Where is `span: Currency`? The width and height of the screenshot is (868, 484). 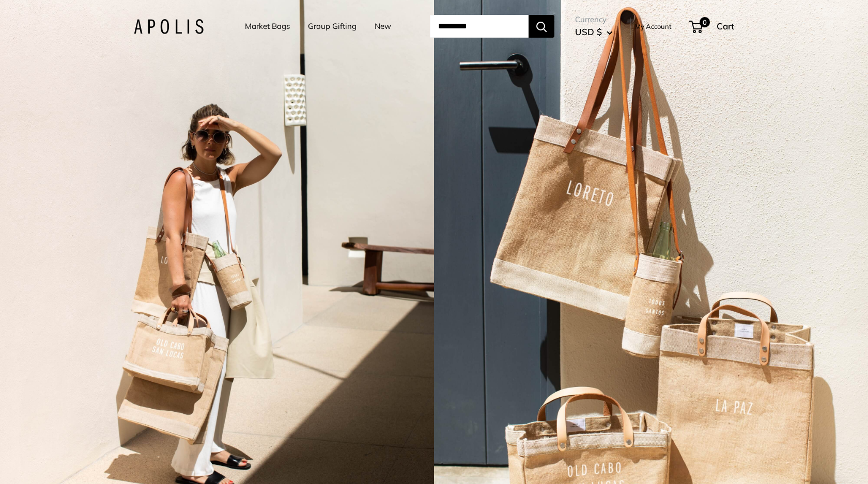
span: Currency is located at coordinates (593, 20).